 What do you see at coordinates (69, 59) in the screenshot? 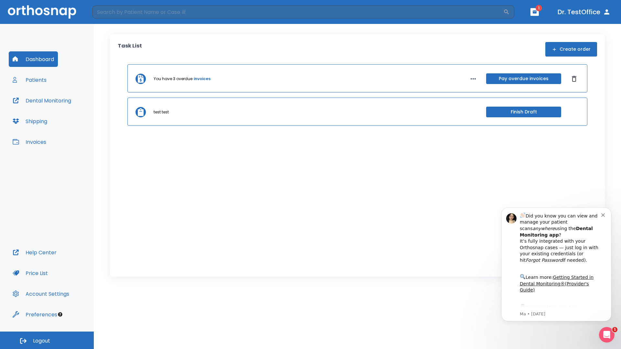
I see `div: Message content` at bounding box center [69, 59].